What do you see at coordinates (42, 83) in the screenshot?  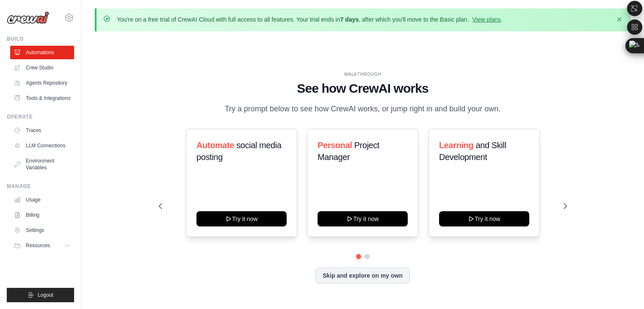 I see `a: Agents Repository` at bounding box center [42, 83].